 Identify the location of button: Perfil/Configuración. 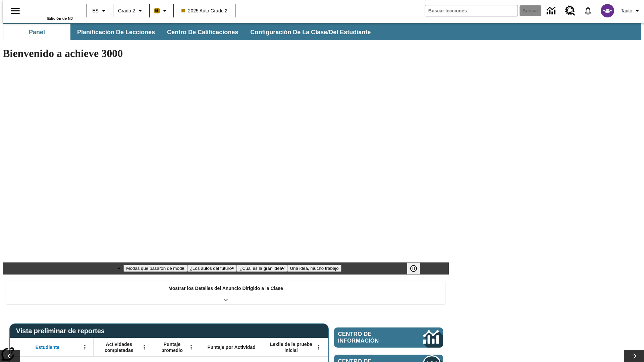
(631, 11).